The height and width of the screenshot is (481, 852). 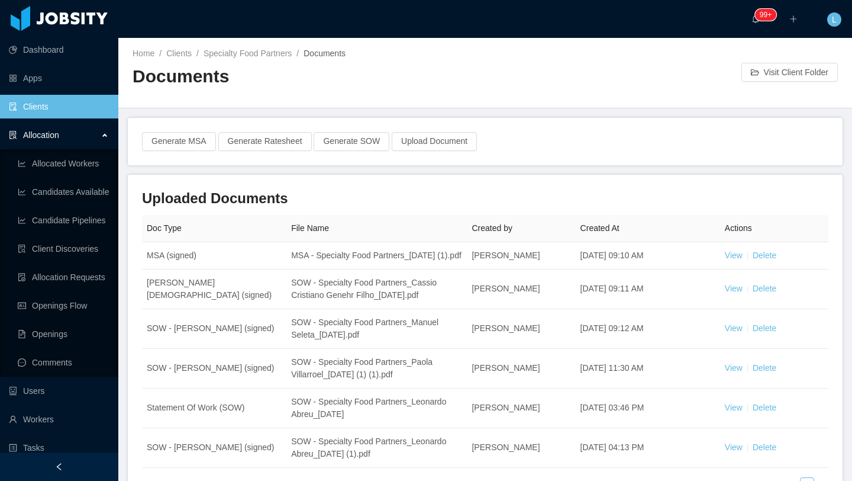 What do you see at coordinates (600, 228) in the screenshot?
I see `span: Created At` at bounding box center [600, 228].